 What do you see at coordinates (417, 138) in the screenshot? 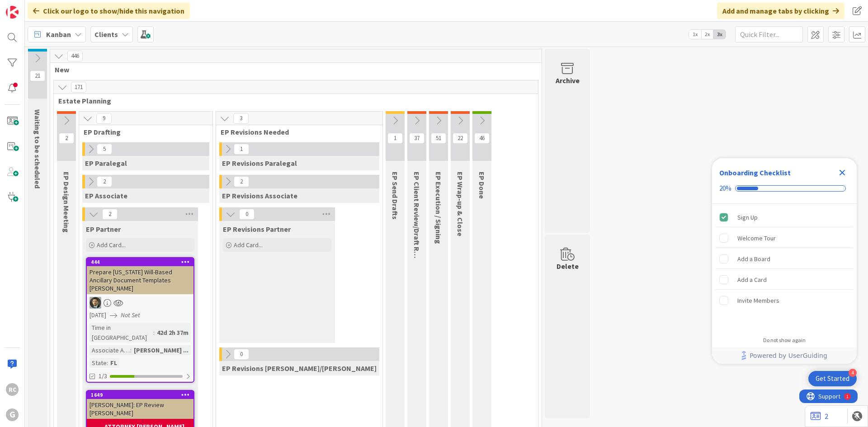
I see `span: 37` at bounding box center [417, 138].